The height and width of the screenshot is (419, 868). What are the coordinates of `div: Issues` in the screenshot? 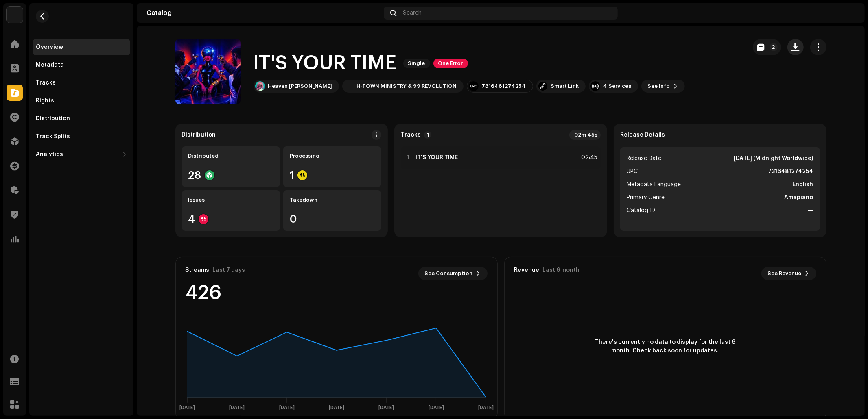 It's located at (231, 200).